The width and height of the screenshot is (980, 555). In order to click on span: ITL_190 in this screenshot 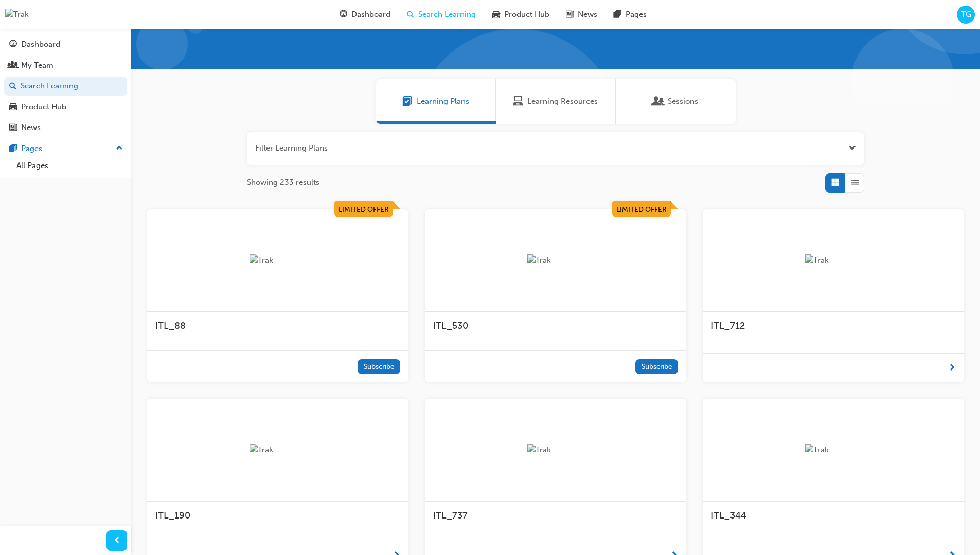, I will do `click(172, 516)`.